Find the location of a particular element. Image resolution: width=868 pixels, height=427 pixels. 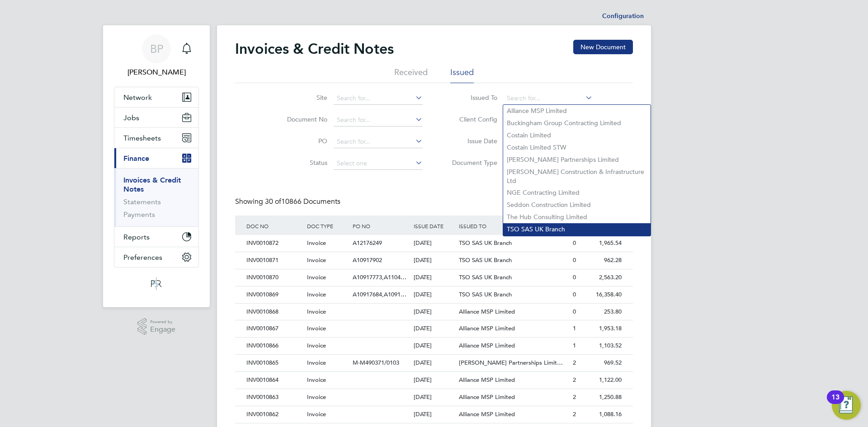

span: Finance is located at coordinates (136, 158).